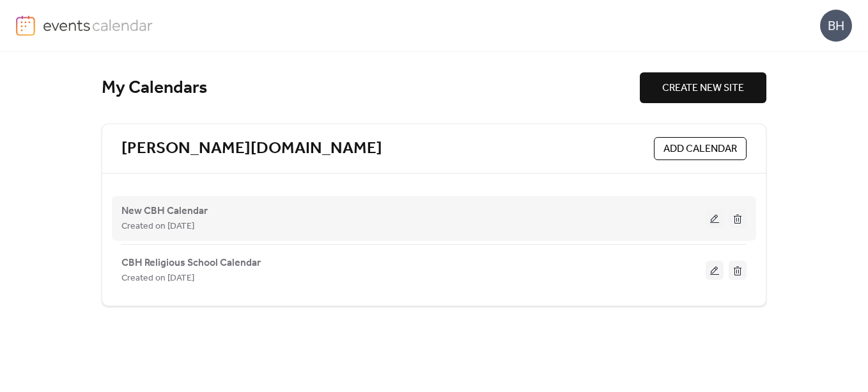 The image size is (868, 392). I want to click on a: CBH Religious School Calendar, so click(191, 263).